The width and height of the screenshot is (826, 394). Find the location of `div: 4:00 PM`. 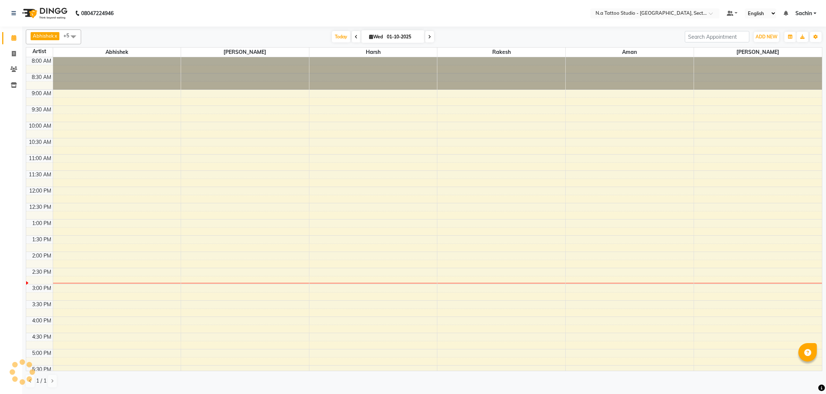

div: 4:00 PM is located at coordinates (42, 320).